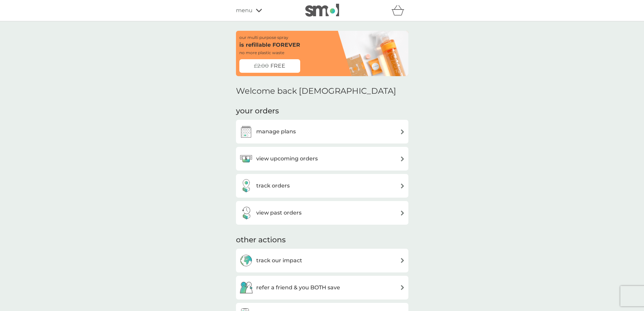 This screenshot has height=311, width=644. What do you see at coordinates (261, 66) in the screenshot?
I see `span: £2.00` at bounding box center [261, 66].